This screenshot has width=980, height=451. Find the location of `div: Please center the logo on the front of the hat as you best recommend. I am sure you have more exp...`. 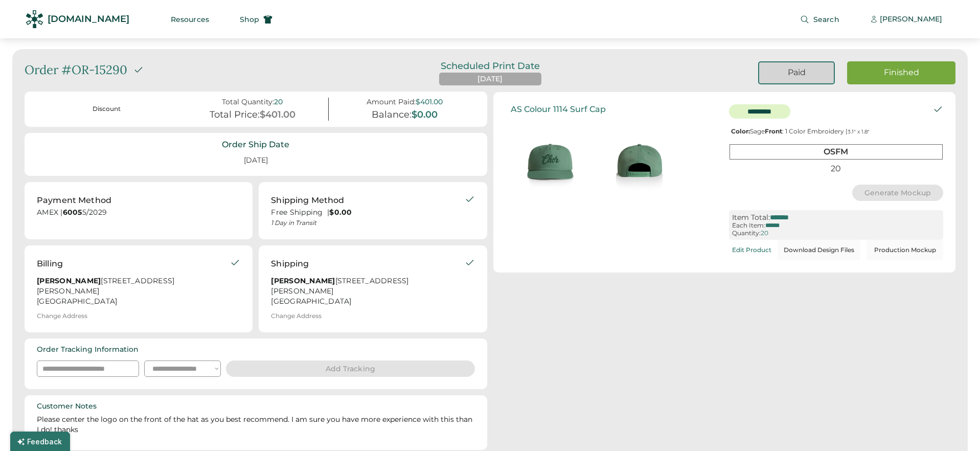

div: Please center the logo on the front of the hat as you best recommend. I am sure you have more exp... is located at coordinates (255, 426).